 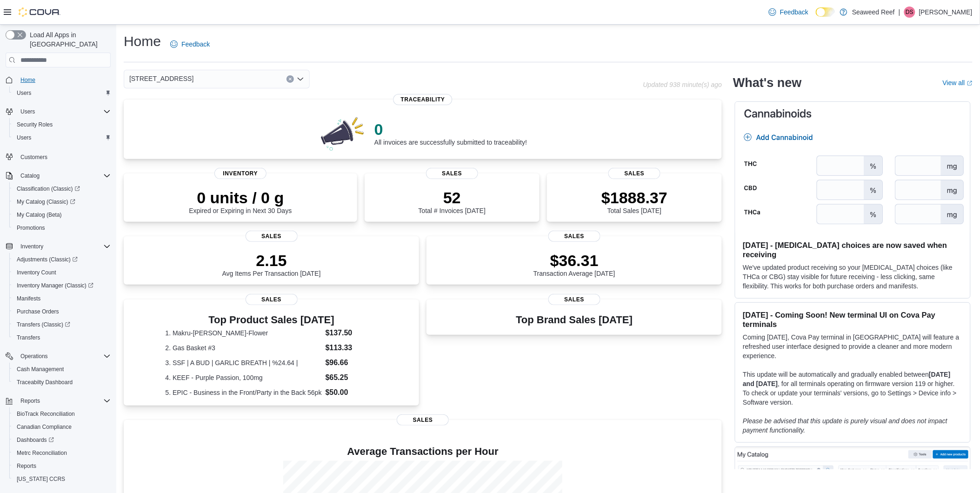 I want to click on span: Transfers (Classic), so click(x=62, y=325).